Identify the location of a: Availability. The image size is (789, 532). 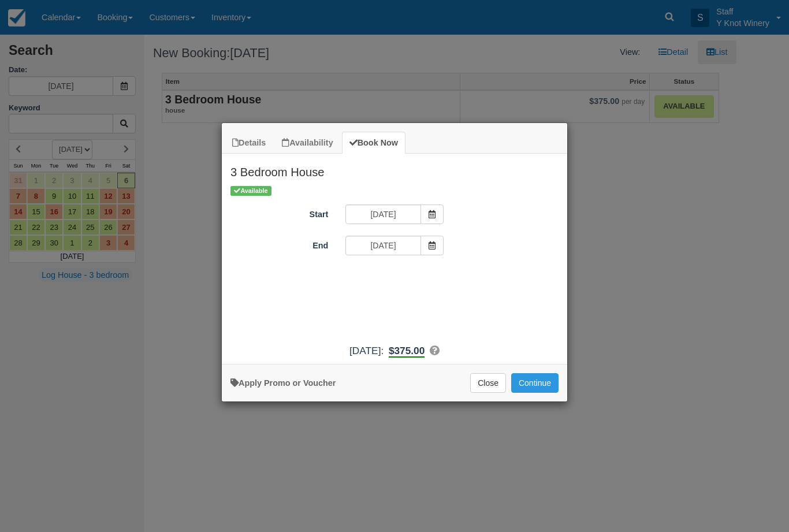
(308, 142).